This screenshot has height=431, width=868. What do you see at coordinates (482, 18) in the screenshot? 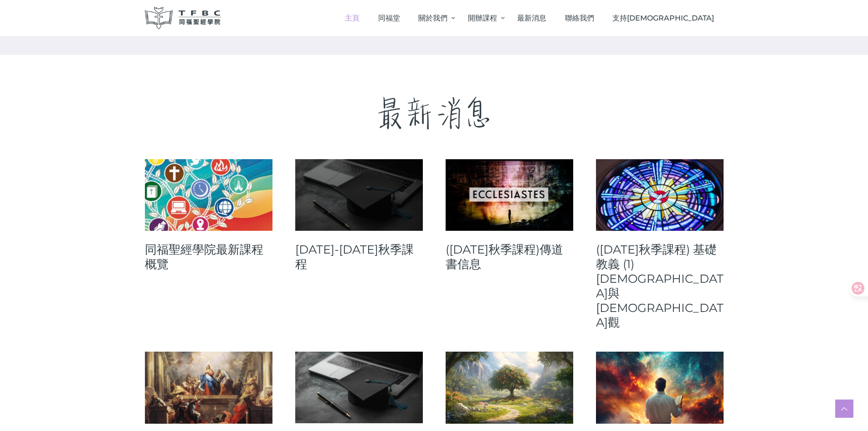
I see `span: 開辦課程` at bounding box center [482, 18].